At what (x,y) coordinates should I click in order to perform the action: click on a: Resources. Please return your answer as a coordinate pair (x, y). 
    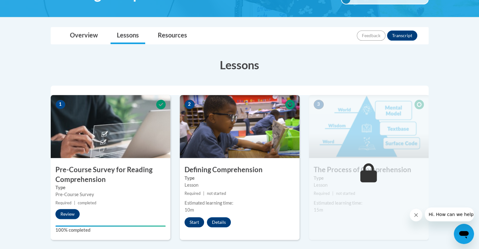
    Looking at the image, I should click on (172, 36).